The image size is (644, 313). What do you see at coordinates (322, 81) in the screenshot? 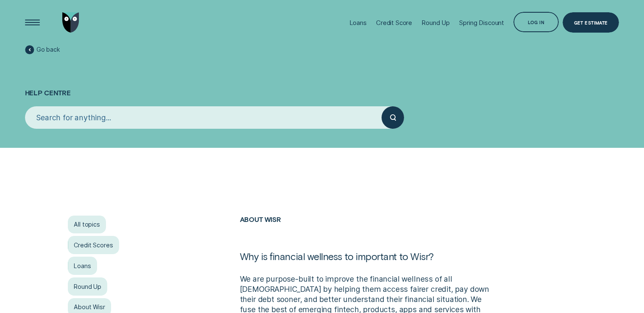
I see `h1: Help Centre` at bounding box center [322, 81].